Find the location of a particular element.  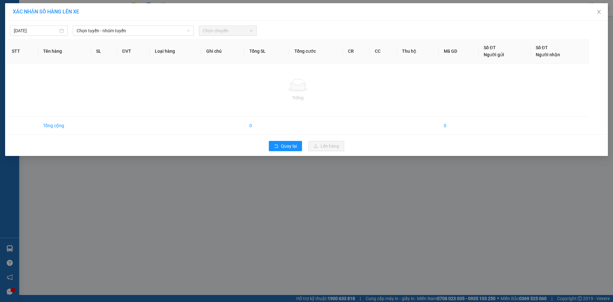

img: logo.jpg is located at coordinates (24, 24).